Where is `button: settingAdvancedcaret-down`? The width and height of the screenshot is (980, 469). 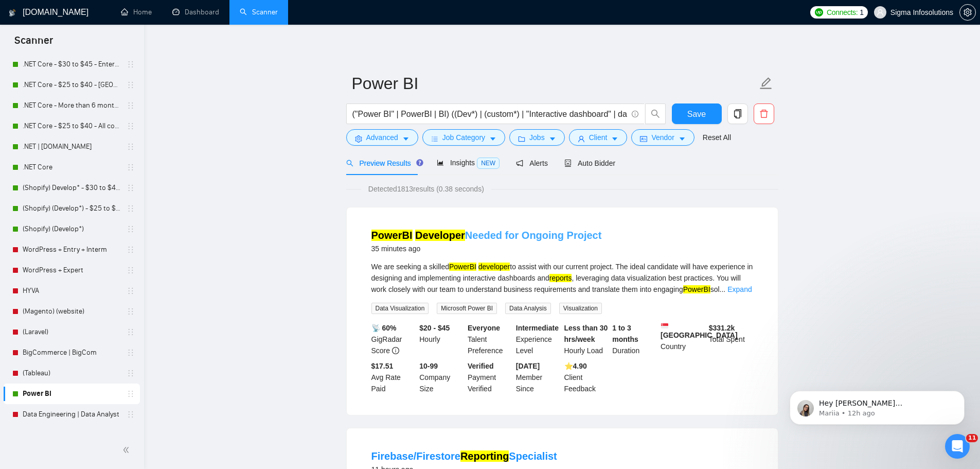 button: settingAdvancedcaret-down is located at coordinates (382, 137).